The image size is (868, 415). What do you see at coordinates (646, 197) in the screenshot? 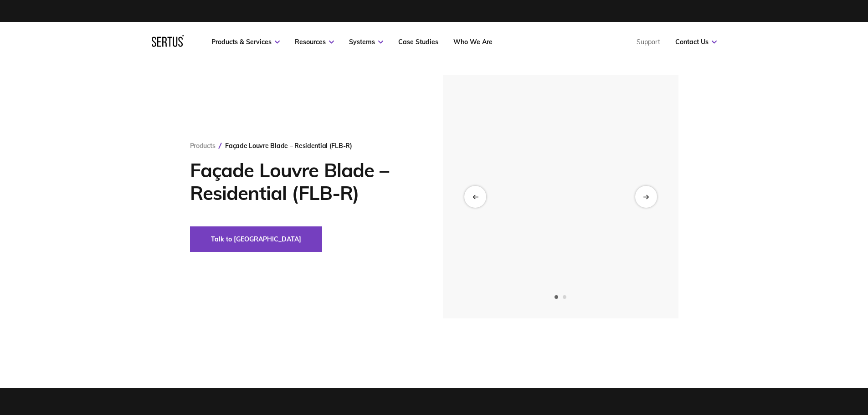
I see `div: Next slide` at bounding box center [646, 197].